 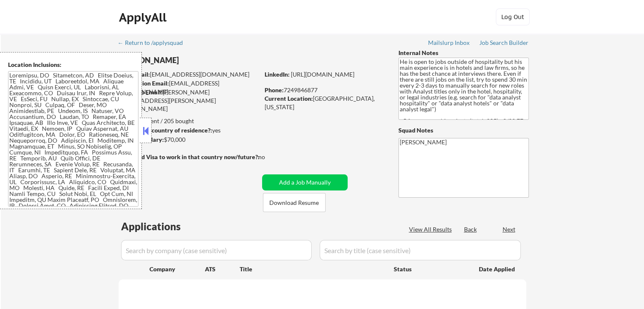 What do you see at coordinates (73, 65) in the screenshot?
I see `div: Location Inclusions:` at bounding box center [73, 65].